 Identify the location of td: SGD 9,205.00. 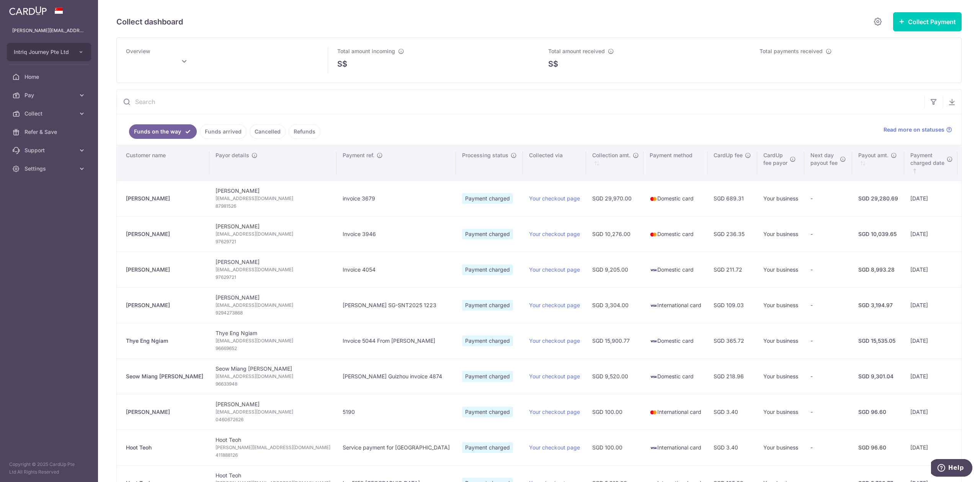
(615, 270).